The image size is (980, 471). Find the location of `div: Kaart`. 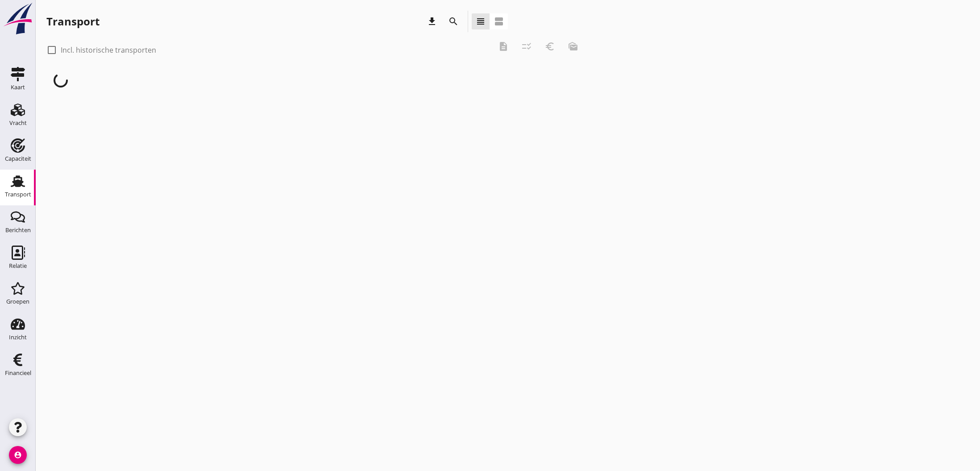

div: Kaart is located at coordinates (18, 87).